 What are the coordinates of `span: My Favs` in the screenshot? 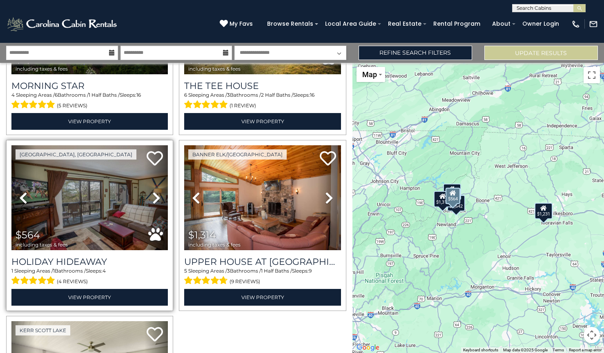 It's located at (241, 24).